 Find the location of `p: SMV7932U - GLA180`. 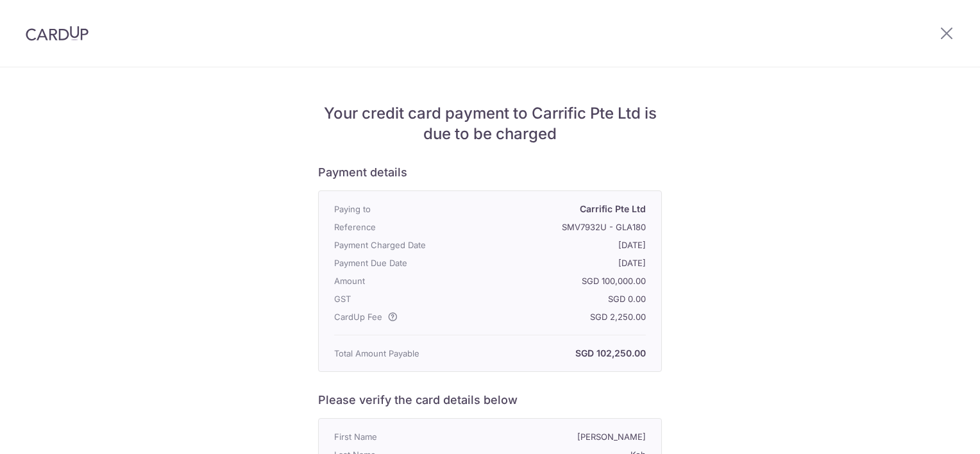

p: SMV7932U - GLA180 is located at coordinates (553, 227).